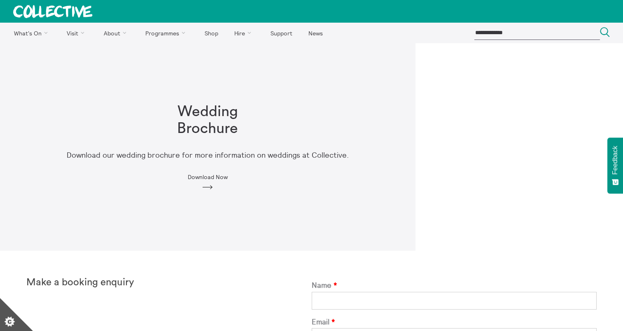 This screenshot has height=331, width=623. What do you see at coordinates (77, 33) in the screenshot?
I see `a: Visit` at bounding box center [77, 33].